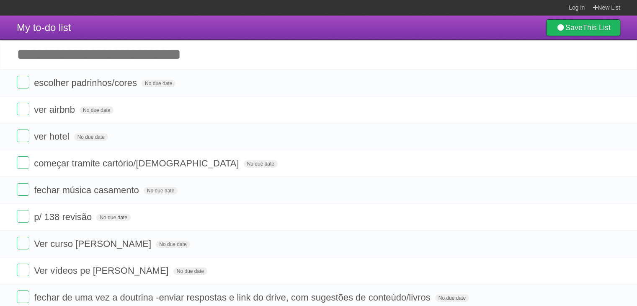 Image resolution: width=637 pixels, height=306 pixels. What do you see at coordinates (64, 216) in the screenshot?
I see `span: p/ 138 revisão` at bounding box center [64, 216].